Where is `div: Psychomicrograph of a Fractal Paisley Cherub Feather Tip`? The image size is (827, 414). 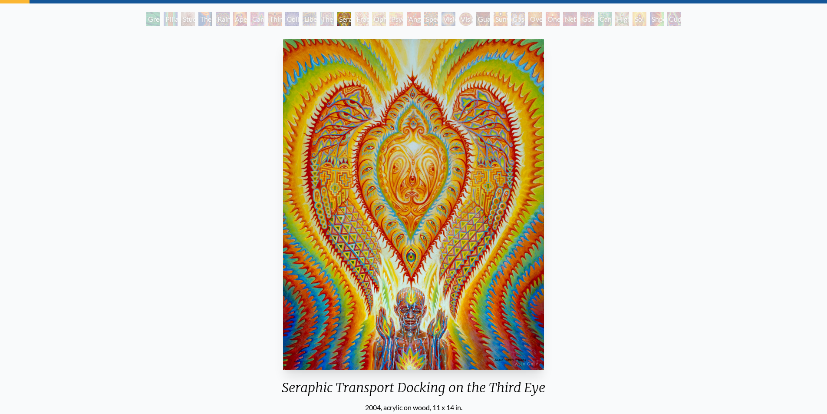 div: Psychomicrograph of a Fractal Paisley Cherub Feather Tip is located at coordinates (396, 19).